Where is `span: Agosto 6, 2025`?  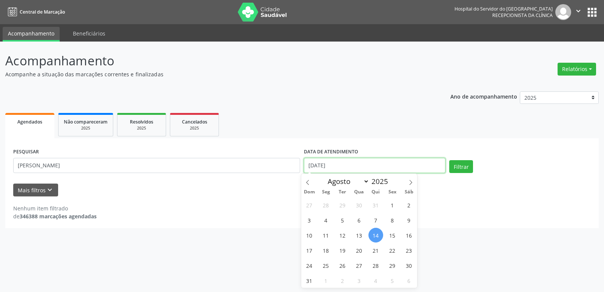 span: Agosto 6, 2025 is located at coordinates (359, 220).